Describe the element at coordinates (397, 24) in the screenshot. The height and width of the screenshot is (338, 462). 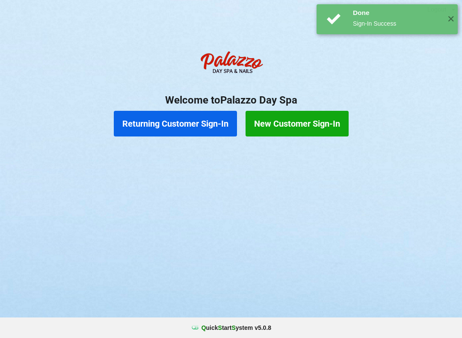
I see `div: Sign-In Success` at that location.